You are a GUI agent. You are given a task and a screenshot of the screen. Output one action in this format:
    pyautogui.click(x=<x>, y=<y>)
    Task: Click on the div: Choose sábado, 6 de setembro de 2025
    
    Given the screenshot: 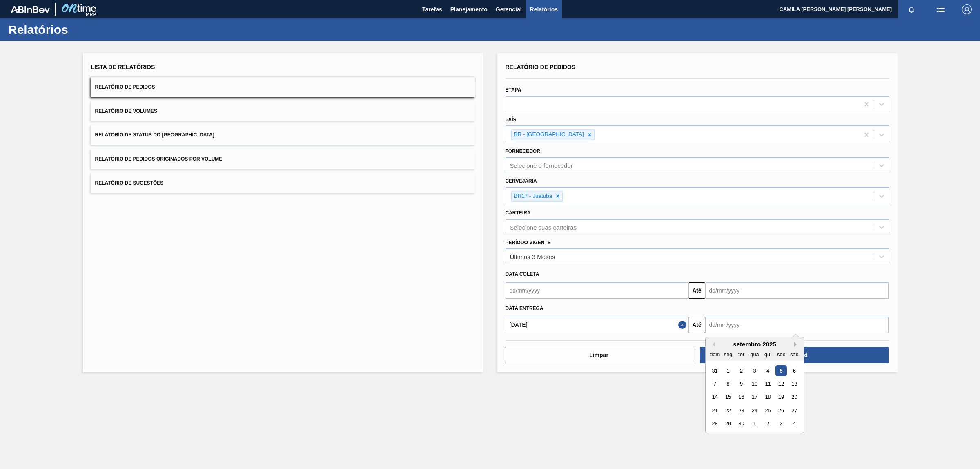 What is the action you would take?
    pyautogui.click(x=794, y=370)
    